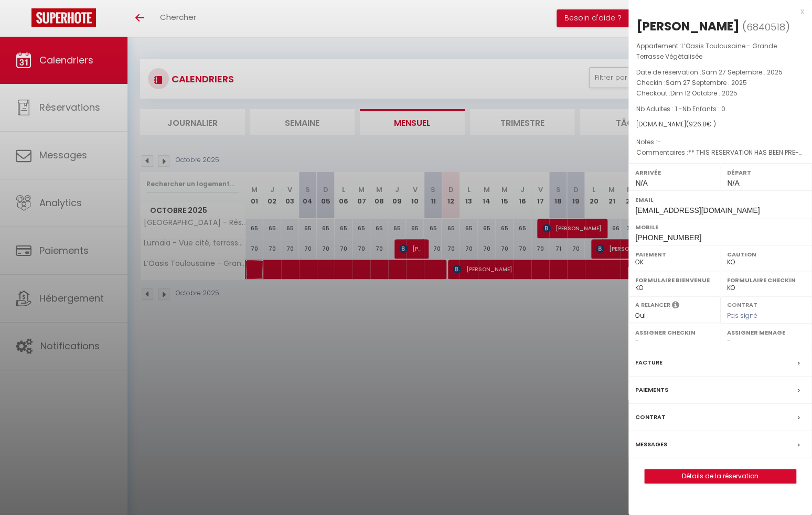 The image size is (812, 515). I want to click on label: Mobile, so click(721, 227).